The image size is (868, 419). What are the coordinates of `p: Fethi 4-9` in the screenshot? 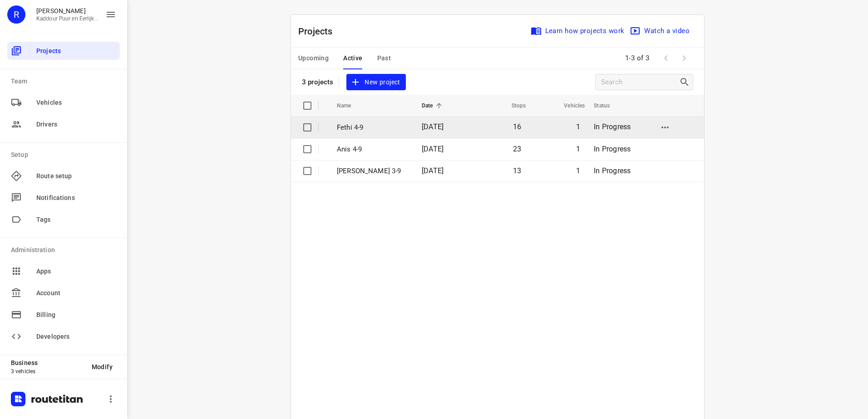 It's located at (372, 128).